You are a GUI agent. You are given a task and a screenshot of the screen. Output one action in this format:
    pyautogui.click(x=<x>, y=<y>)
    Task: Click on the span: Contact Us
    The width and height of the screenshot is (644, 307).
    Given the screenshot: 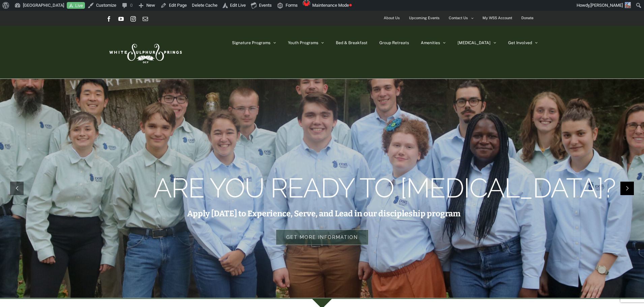 What is the action you would take?
    pyautogui.click(x=458, y=18)
    